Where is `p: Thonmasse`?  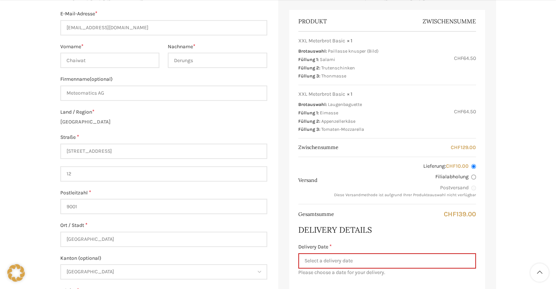 p: Thonmasse is located at coordinates (334, 76).